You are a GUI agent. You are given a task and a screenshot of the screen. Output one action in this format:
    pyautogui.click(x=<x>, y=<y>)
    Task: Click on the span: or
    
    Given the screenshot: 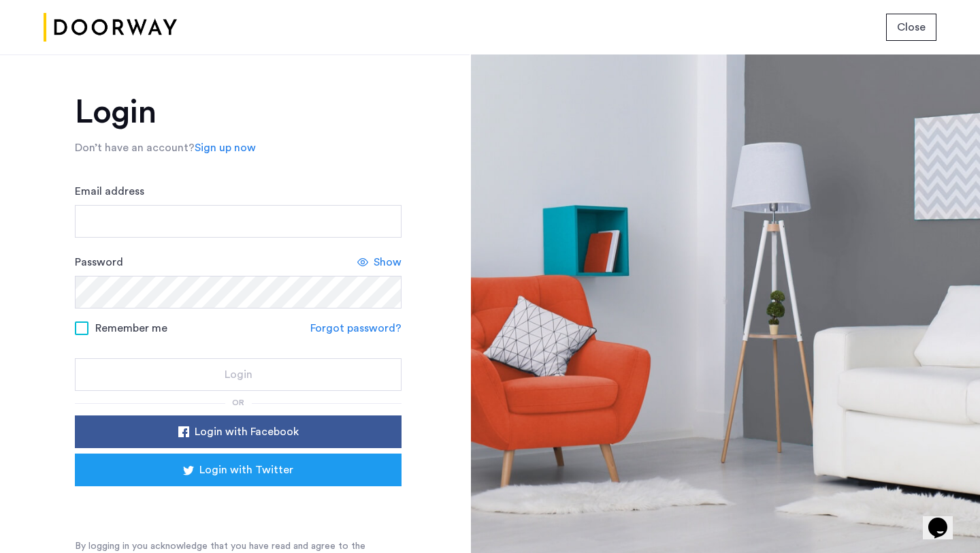 What is the action you would take?
    pyautogui.click(x=238, y=403)
    